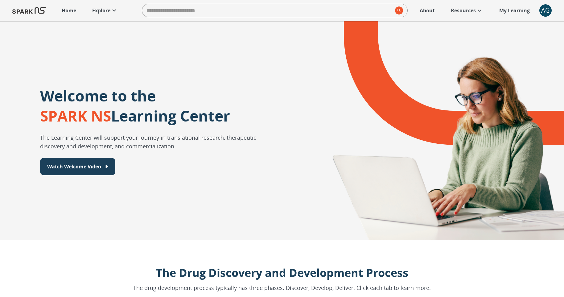  I want to click on button: account of current user, so click(545, 10).